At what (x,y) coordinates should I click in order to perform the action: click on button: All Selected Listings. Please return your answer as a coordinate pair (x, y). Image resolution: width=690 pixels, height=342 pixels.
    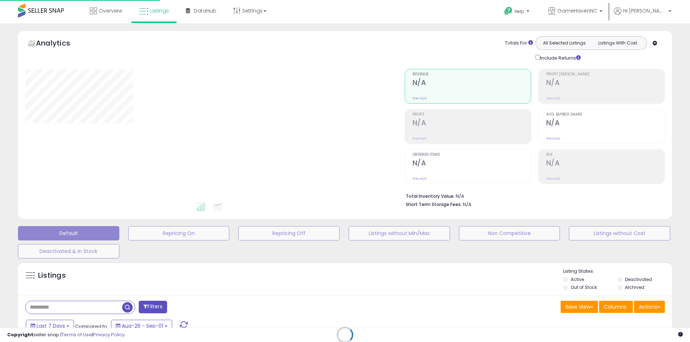
    Looking at the image, I should click on (564, 43).